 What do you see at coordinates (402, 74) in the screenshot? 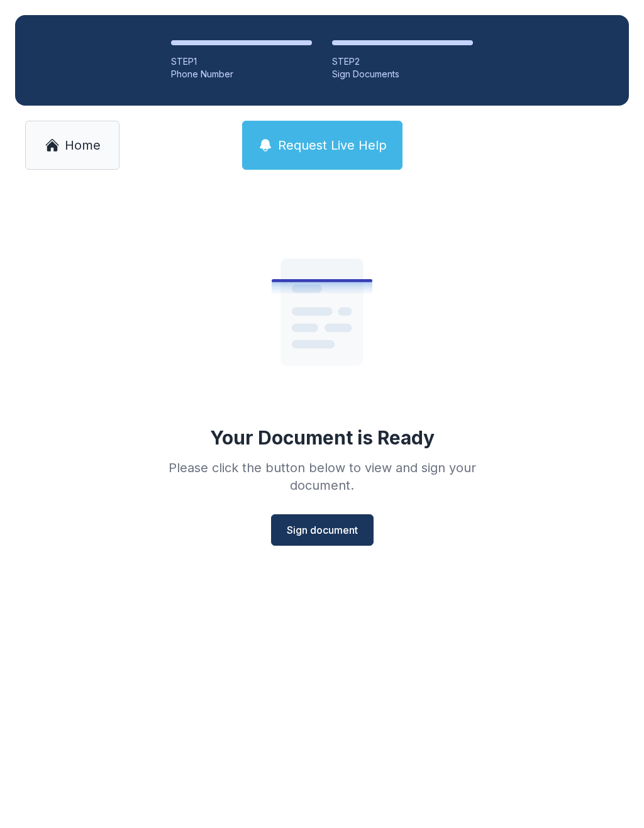
I see `div: Sign Documents` at bounding box center [402, 74].